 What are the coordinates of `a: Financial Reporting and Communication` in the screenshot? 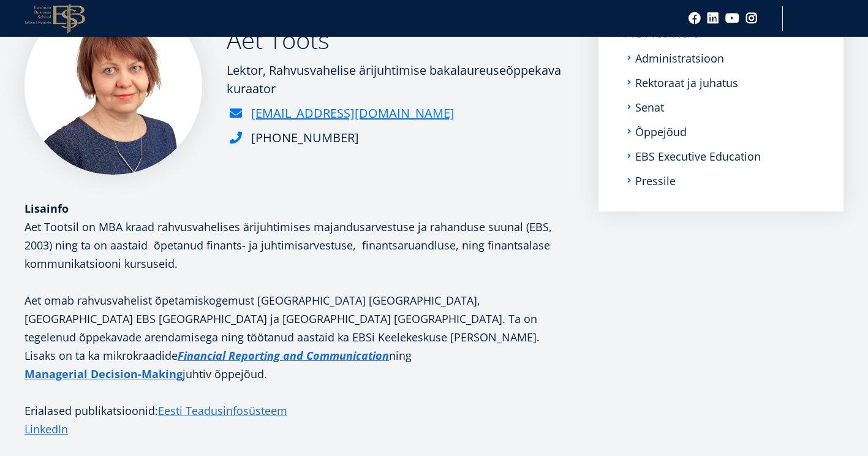 It's located at (283, 355).